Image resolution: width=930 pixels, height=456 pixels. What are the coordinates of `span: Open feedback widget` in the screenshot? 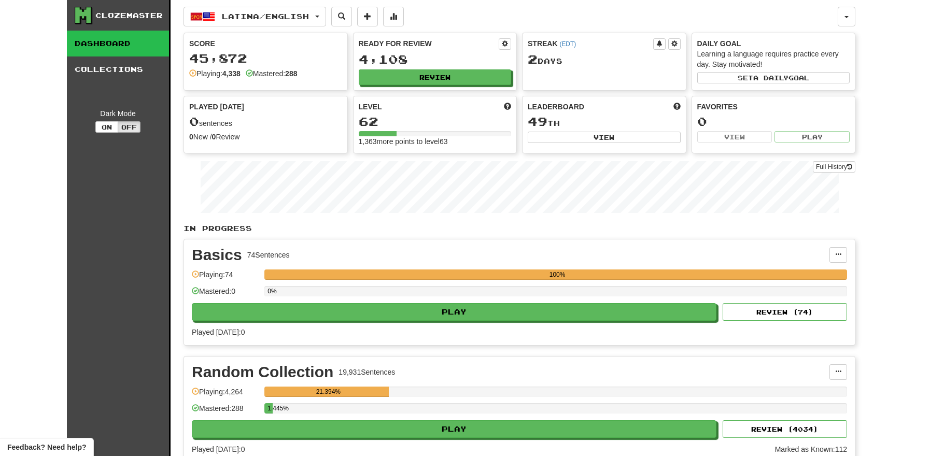 It's located at (47, 447).